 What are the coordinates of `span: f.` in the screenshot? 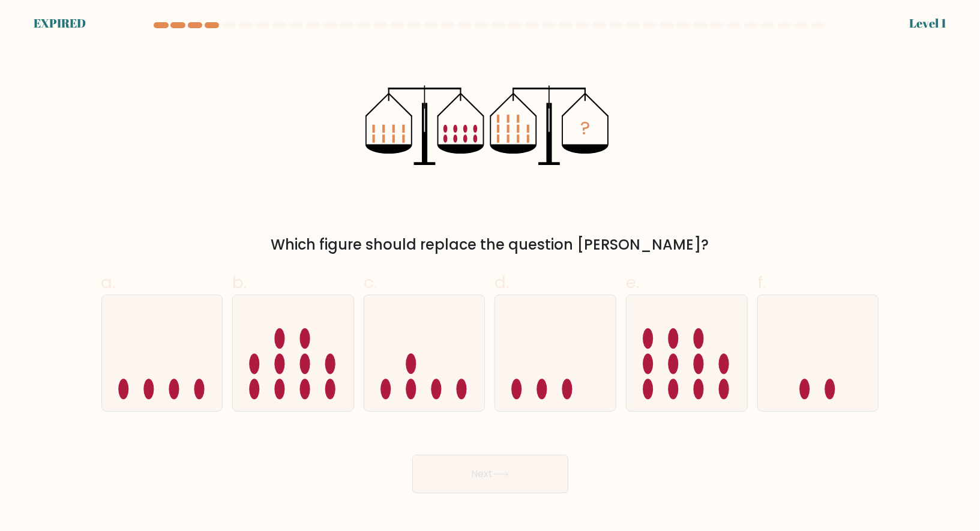 It's located at (761, 282).